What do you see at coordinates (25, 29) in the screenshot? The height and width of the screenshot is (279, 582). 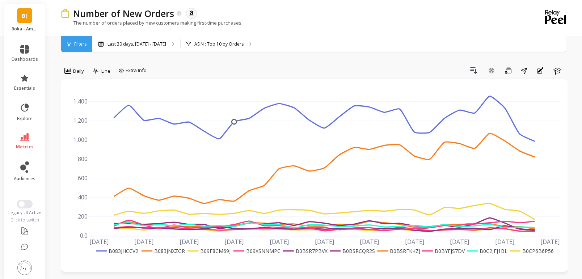 I see `p: Boka - Amazon (Essor)` at bounding box center [25, 29].